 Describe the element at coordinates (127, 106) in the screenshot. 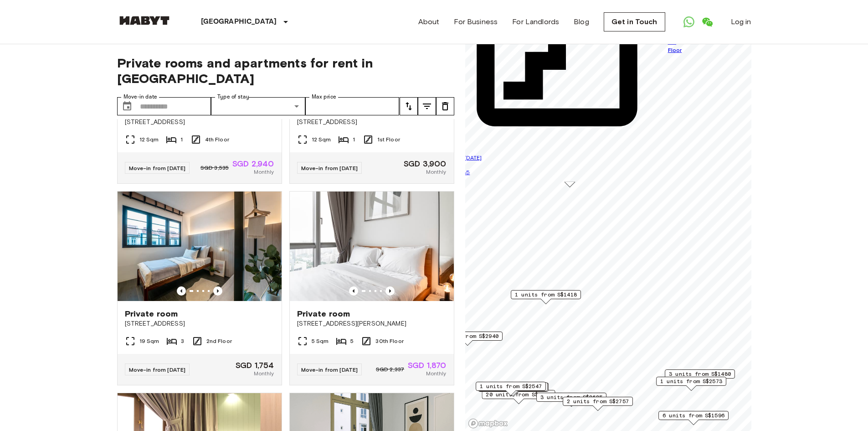

I see `button: Choose date` at that location.